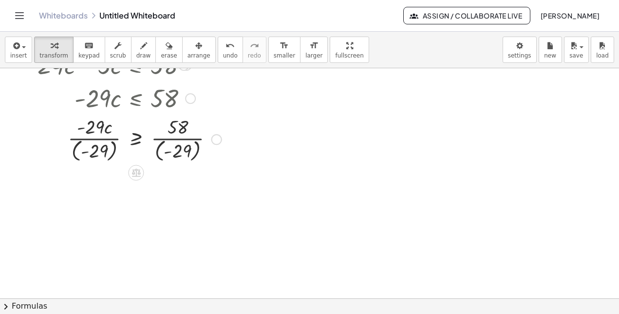 Image resolution: width=619 pixels, height=314 pixels. Describe the element at coordinates (63, 16) in the screenshot. I see `a: Whiteboards` at that location.